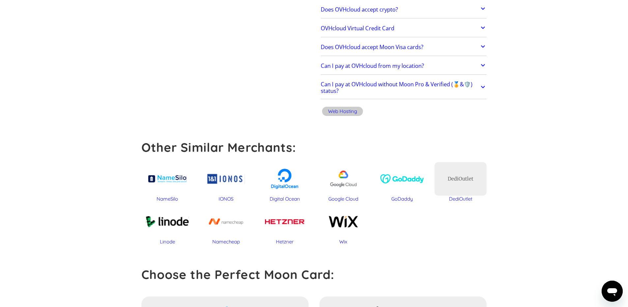 The height and width of the screenshot is (307, 628). I want to click on a: Can I pay at OVHcloud without Moon Pro & Verified (🏅&🛡️) status?, so click(404, 88).